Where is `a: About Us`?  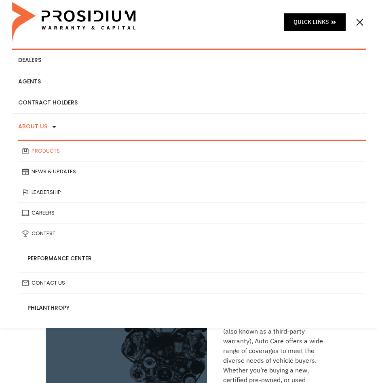 a: About Us is located at coordinates (189, 127).